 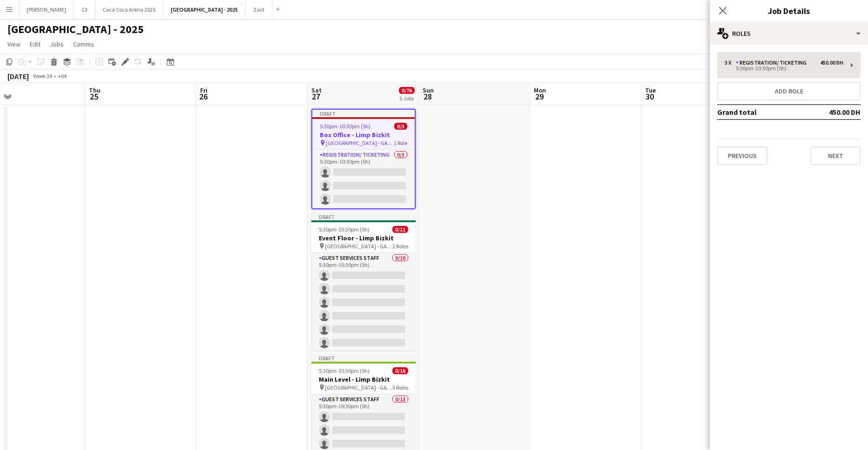 What do you see at coordinates (316, 90) in the screenshot?
I see `span: Sat` at bounding box center [316, 90].